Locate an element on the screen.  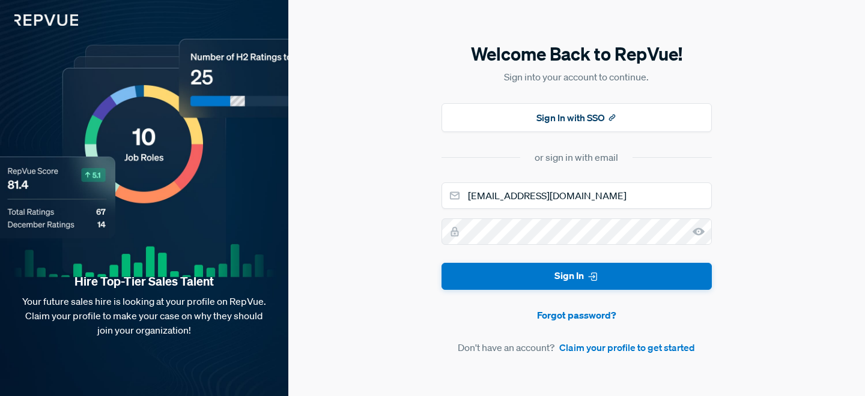
article: Don't have an account? is located at coordinates (576, 348).